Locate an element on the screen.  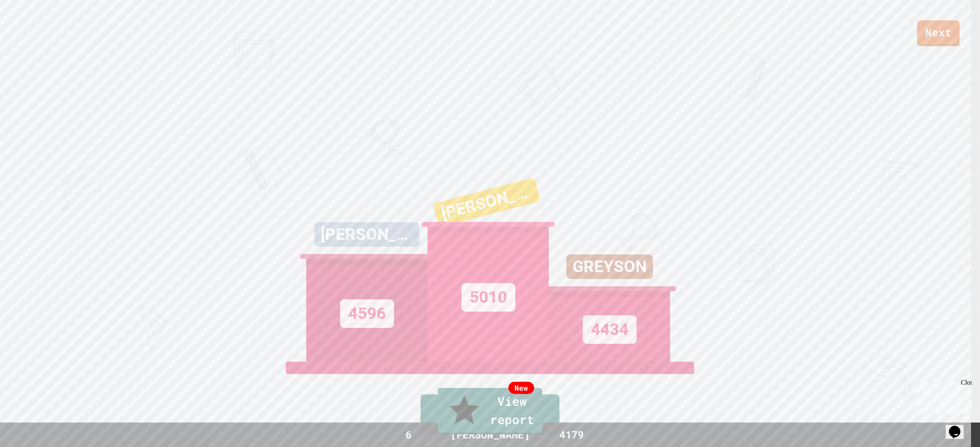
div: 5010 is located at coordinates (489, 297).